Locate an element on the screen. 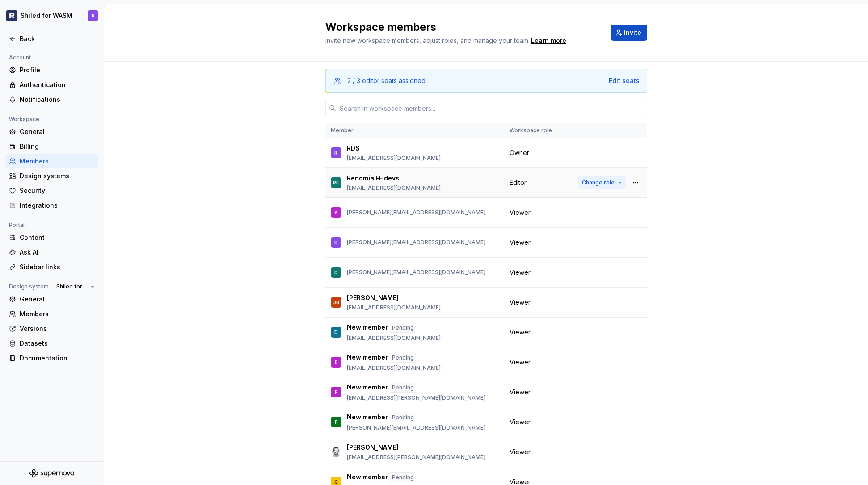 The width and height of the screenshot is (868, 485). p: RDS is located at coordinates (353, 149).